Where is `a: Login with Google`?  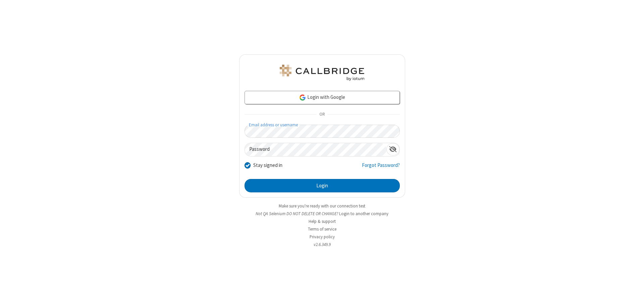
a: Login with Google is located at coordinates (322, 97).